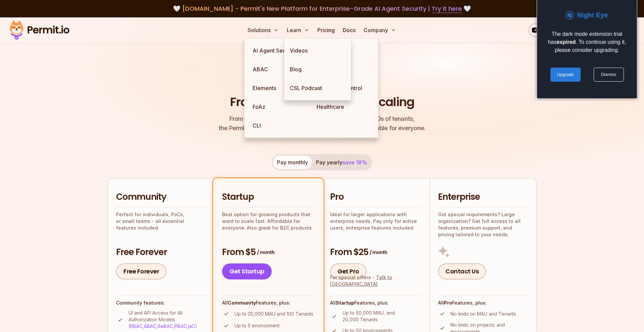  Describe the element at coordinates (322, 124) in the screenshot. I see `p: the Permit pricing model is simple, transparent, and affordable for everyone.` at that location.